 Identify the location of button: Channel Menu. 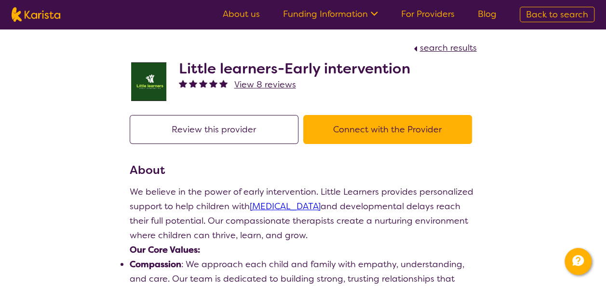
(578, 261).